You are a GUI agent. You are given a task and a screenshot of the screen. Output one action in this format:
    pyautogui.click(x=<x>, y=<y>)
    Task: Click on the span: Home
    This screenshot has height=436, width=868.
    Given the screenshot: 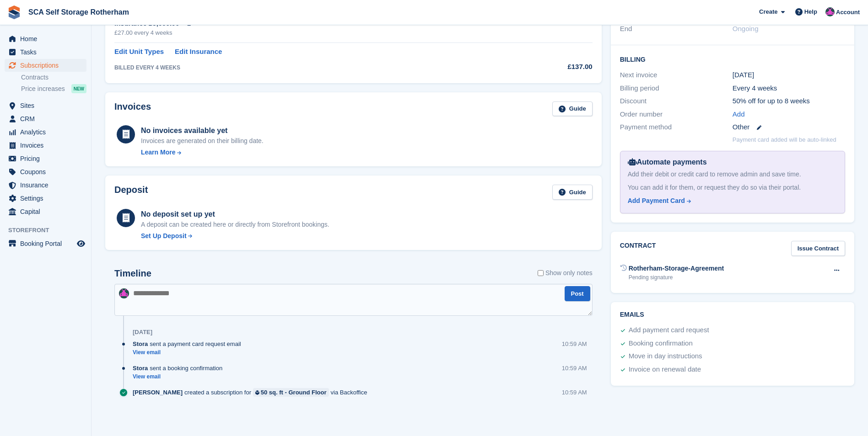 What is the action you would take?
    pyautogui.click(x=48, y=39)
    